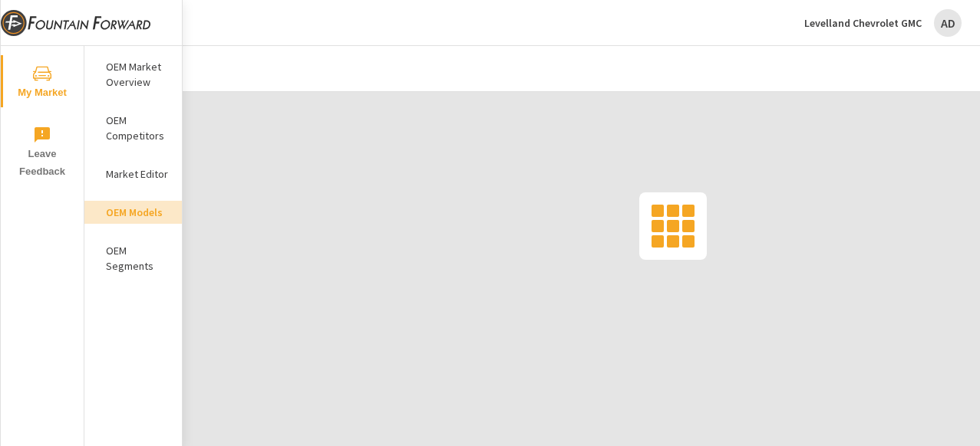 Image resolution: width=980 pixels, height=446 pixels. What do you see at coordinates (133, 75) in the screenshot?
I see `div: OEM Market Overview` at bounding box center [133, 75].